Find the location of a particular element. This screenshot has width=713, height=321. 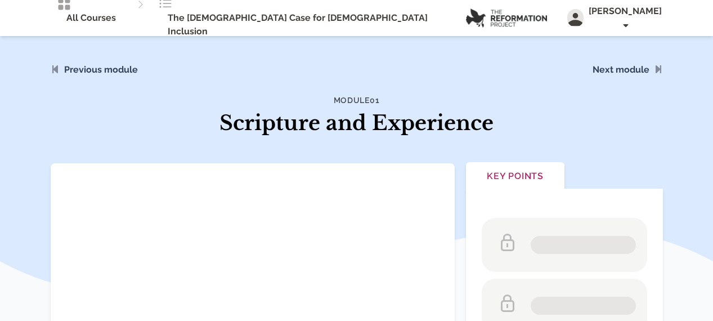

img: logo.png is located at coordinates (506, 18).